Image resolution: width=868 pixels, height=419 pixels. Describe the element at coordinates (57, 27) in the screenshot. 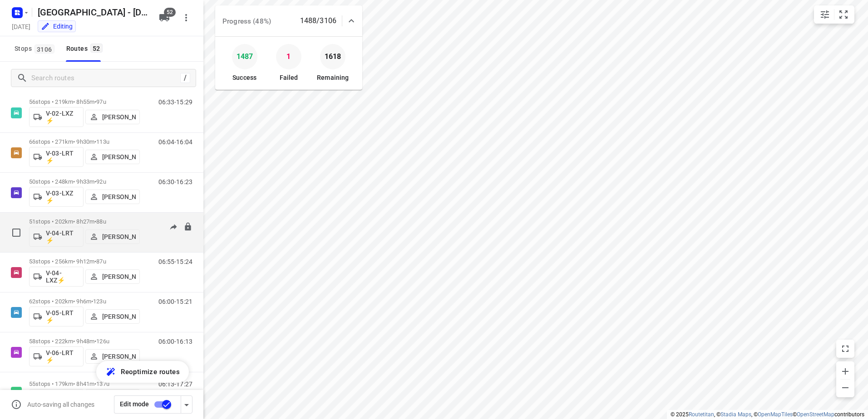

I see `div: You are currently in edit mode.` at that location.